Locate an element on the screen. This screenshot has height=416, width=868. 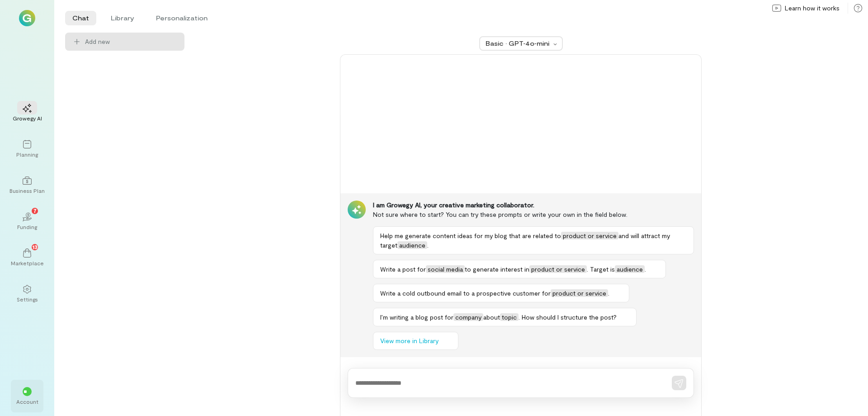
div: Planning is located at coordinates (27, 154).